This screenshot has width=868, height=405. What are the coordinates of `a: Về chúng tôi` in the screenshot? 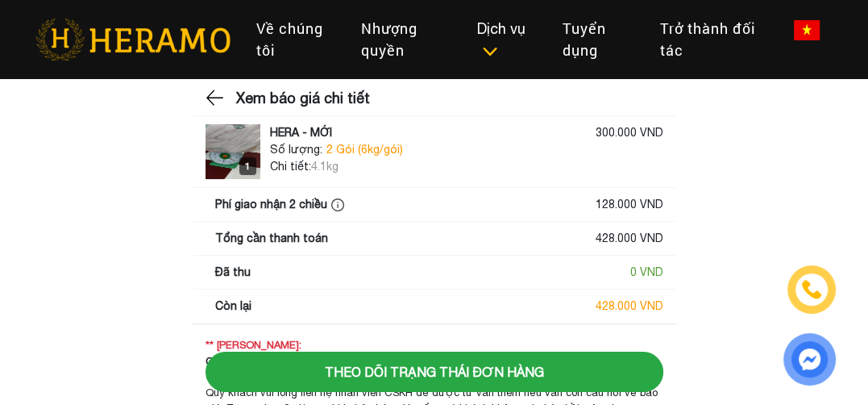 It's located at (296, 39).